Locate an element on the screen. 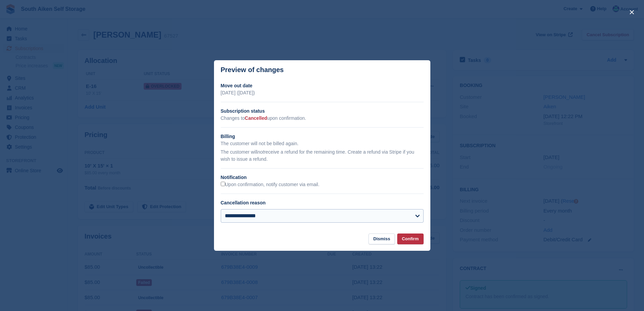 The height and width of the screenshot is (311, 644). p: Preview of changes is located at coordinates (252, 70).